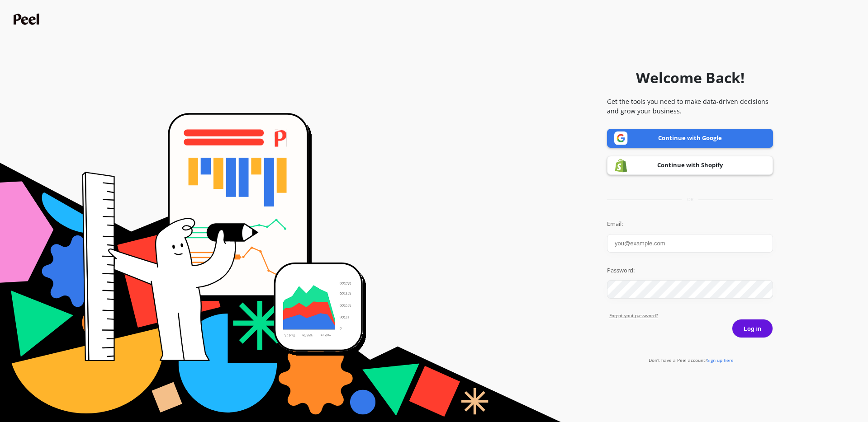 Image resolution: width=868 pixels, height=422 pixels. Describe the element at coordinates (690, 166) in the screenshot. I see `a: Continue with Shopify` at that location.